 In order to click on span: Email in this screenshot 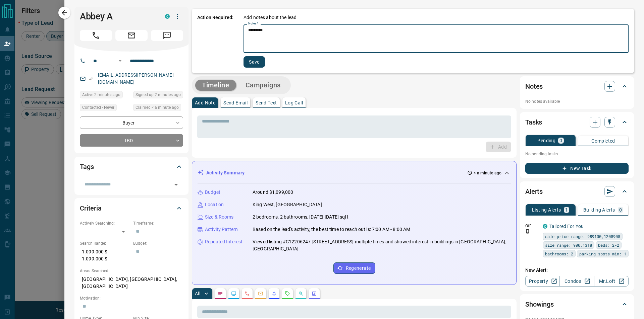, I will do `click(131, 36)`.